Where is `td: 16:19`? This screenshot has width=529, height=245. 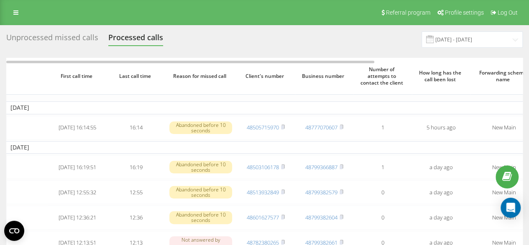
td: 16:19 is located at coordinates (136, 167).